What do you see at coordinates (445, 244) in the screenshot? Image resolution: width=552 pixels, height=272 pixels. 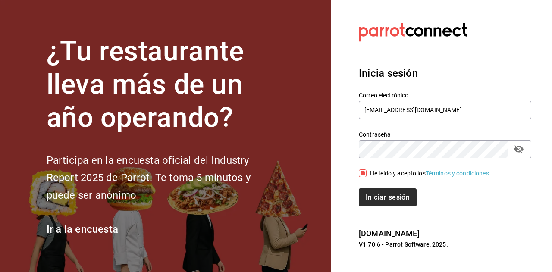 I see `p: V1.70.6 - Parrot Software, 2025.` at bounding box center [445, 244].